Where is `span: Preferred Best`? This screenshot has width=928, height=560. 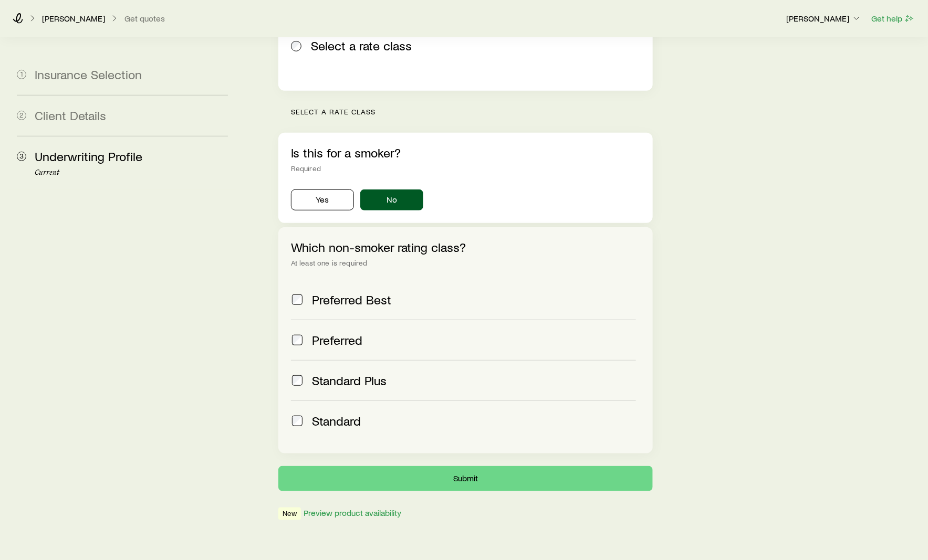 span: Preferred Best is located at coordinates (351, 300).